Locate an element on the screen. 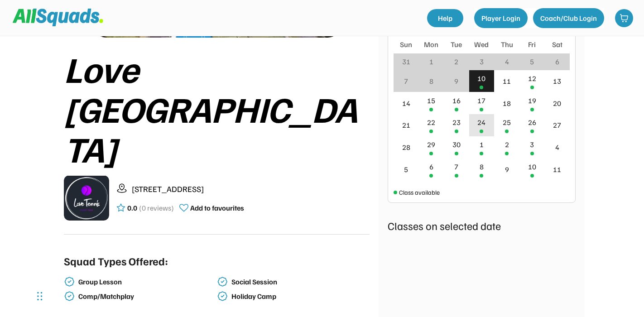  div: 12 is located at coordinates (532, 78).